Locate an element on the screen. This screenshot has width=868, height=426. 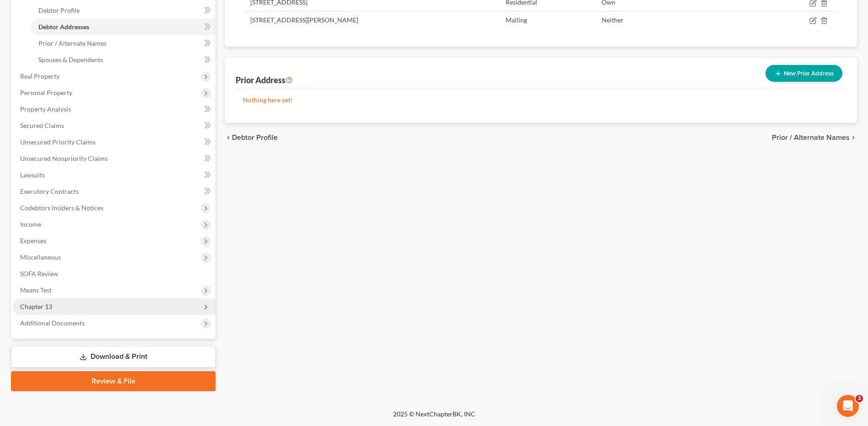
span: Personal Property is located at coordinates (46, 92).